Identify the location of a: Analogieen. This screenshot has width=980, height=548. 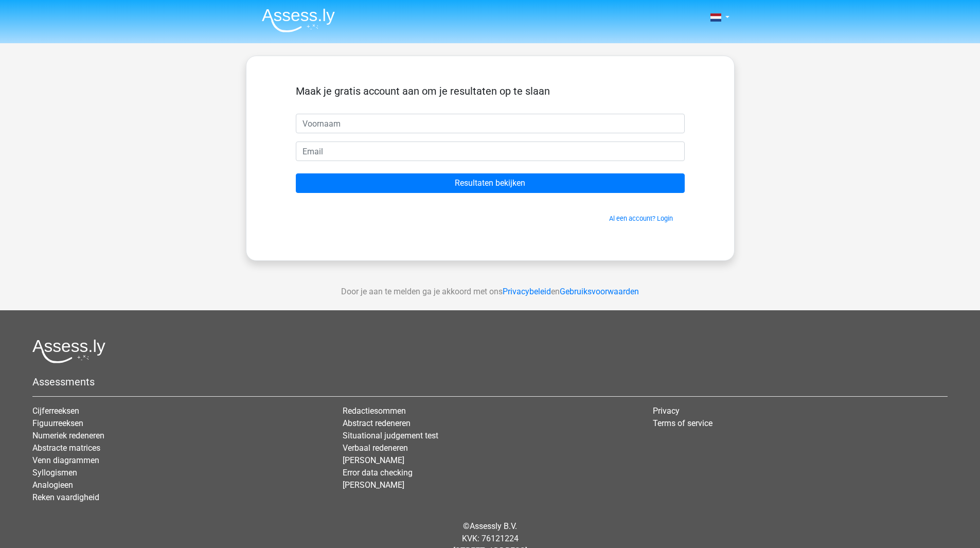
(52, 485).